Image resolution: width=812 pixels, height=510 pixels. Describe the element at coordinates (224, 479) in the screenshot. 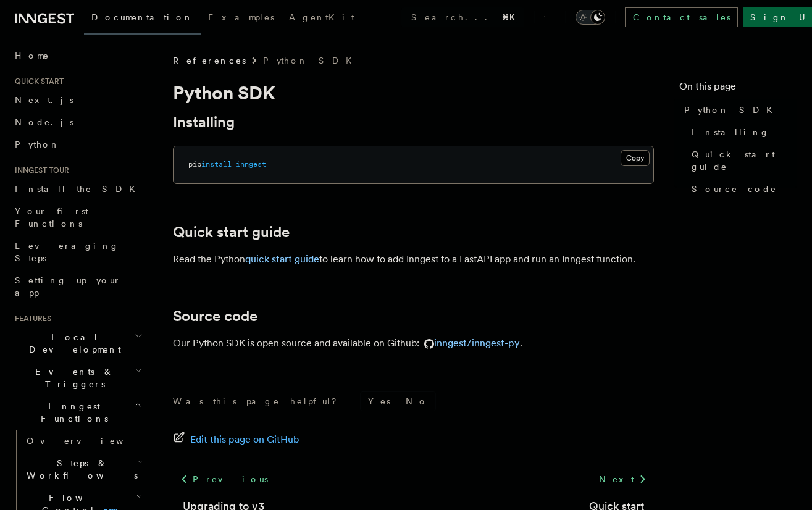

I see `a: Previous` at that location.